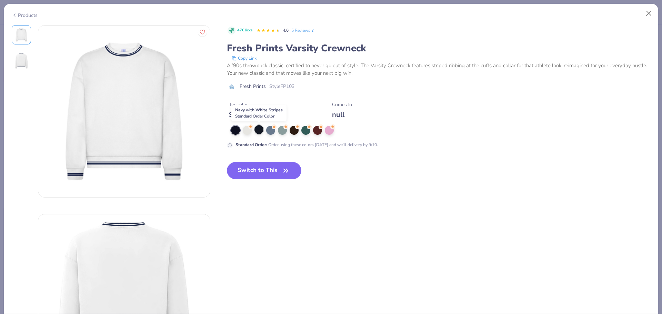 Image resolution: width=662 pixels, height=314 pixels. What do you see at coordinates (282, 86) in the screenshot?
I see `span: Style FP103` at bounding box center [282, 86].